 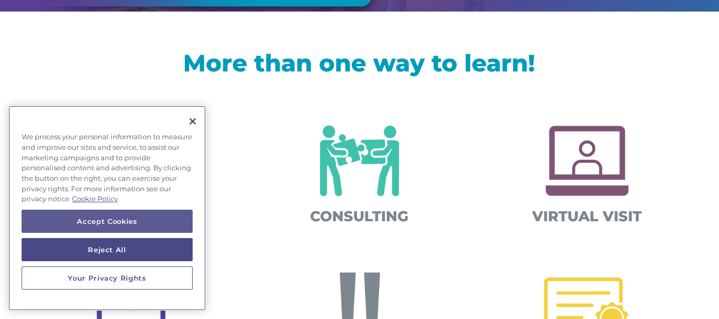 I want to click on div: Privacy, so click(x=107, y=208).